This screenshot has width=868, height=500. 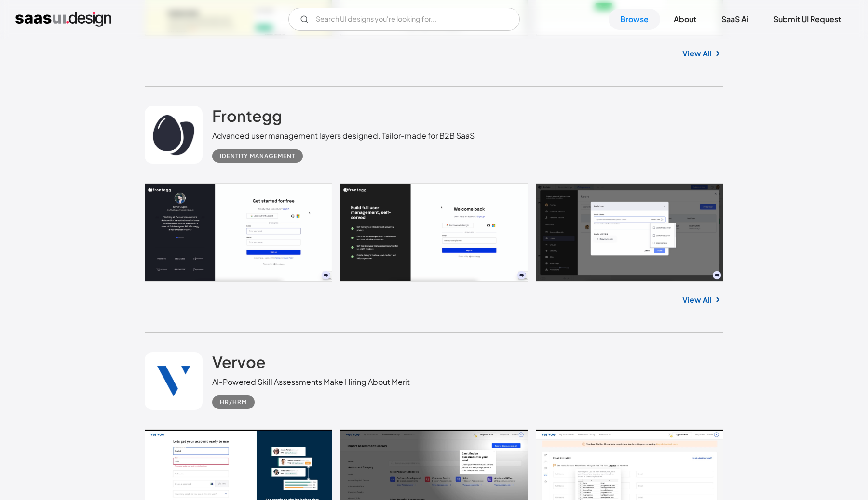 I want to click on a: home, so click(x=63, y=19).